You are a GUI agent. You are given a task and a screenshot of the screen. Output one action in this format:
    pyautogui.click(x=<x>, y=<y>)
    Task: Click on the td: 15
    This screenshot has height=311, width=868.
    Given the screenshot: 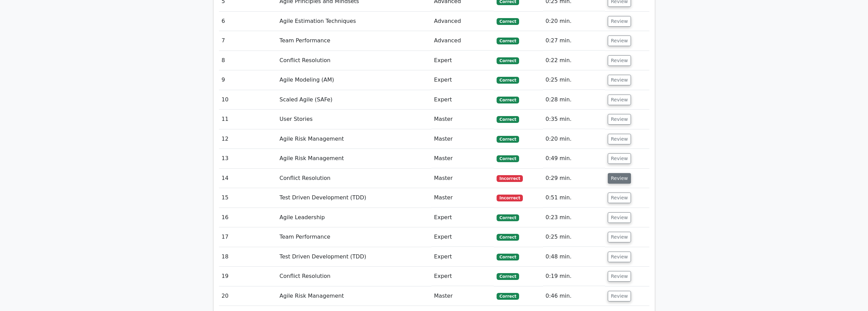 What is the action you would take?
    pyautogui.click(x=248, y=197)
    